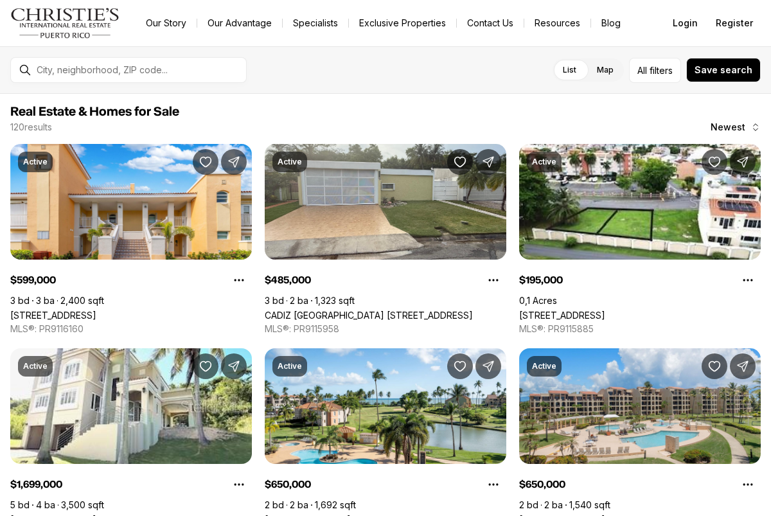 This screenshot has height=516, width=771. I want to click on button: Newest, so click(736, 127).